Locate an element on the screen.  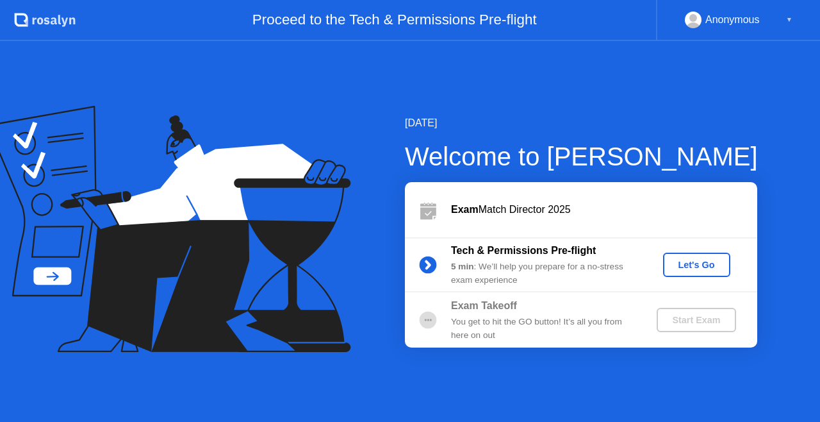
b: Exam Takeoff is located at coordinates (484, 305).